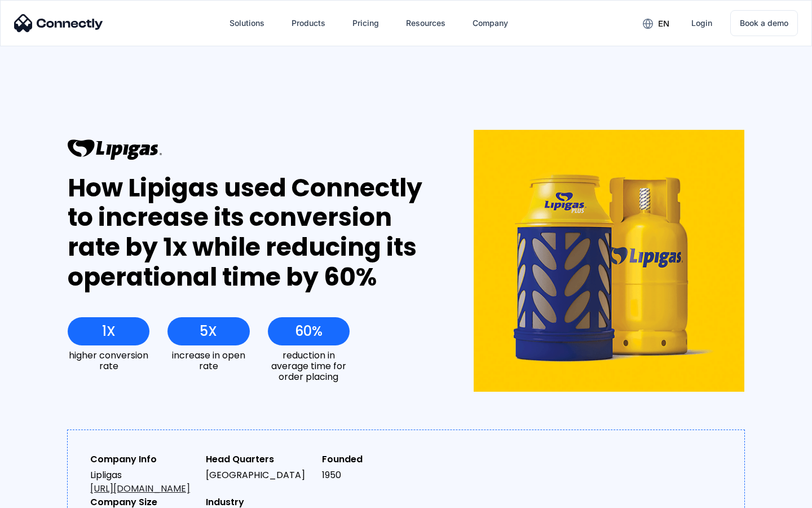 Image resolution: width=812 pixels, height=508 pixels. Describe the element at coordinates (259, 459) in the screenshot. I see `div: Head Quarters` at that location.